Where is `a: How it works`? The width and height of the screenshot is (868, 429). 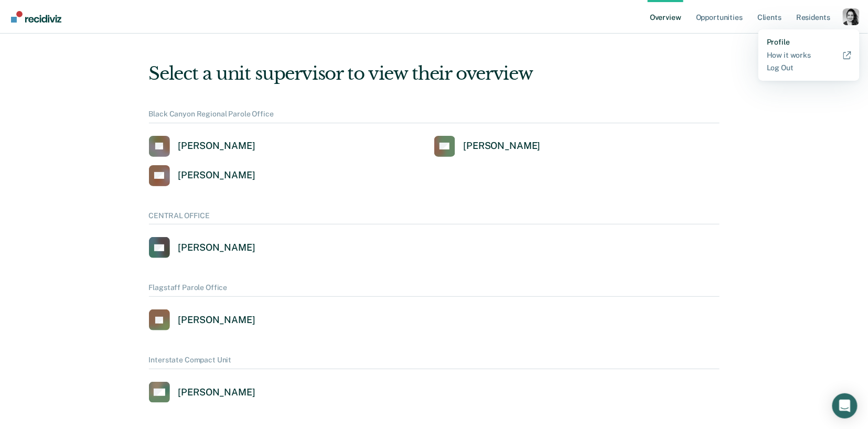
a: How it works is located at coordinates (809, 55).